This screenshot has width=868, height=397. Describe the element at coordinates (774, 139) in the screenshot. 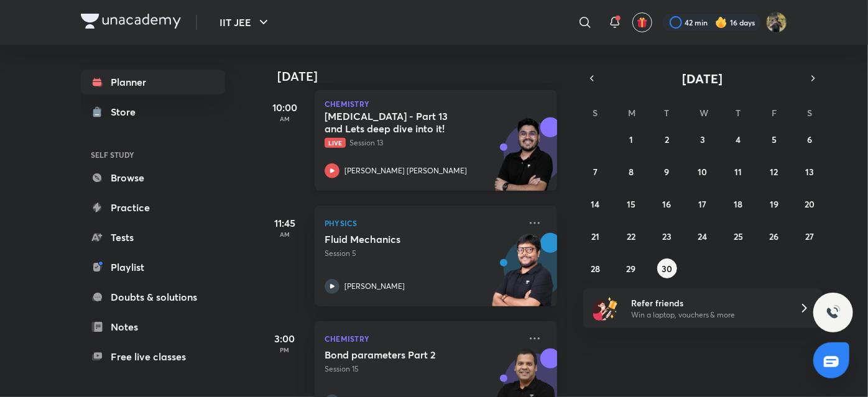

I see `button: September 5, 2025` at that location.